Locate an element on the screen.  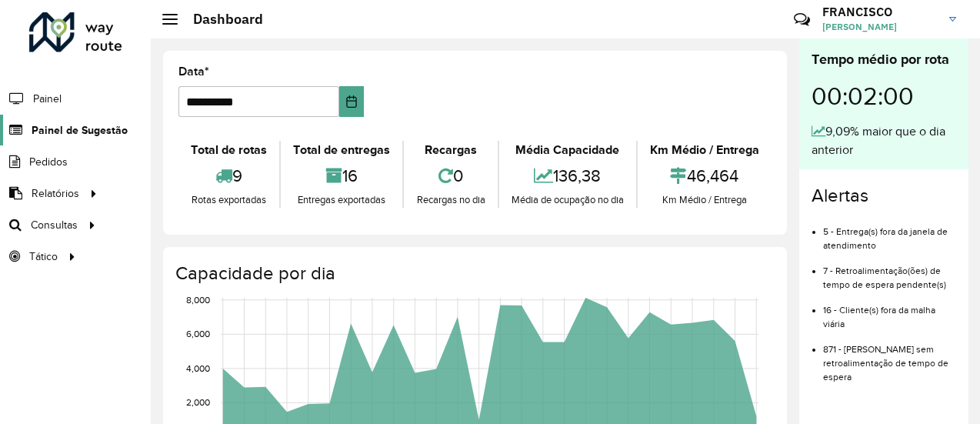
div: 9 is located at coordinates (228, 176).